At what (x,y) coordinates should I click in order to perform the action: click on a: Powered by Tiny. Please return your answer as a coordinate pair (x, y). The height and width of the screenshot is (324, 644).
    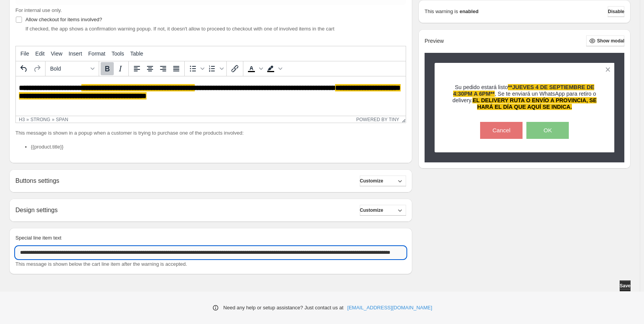
    Looking at the image, I should click on (378, 120).